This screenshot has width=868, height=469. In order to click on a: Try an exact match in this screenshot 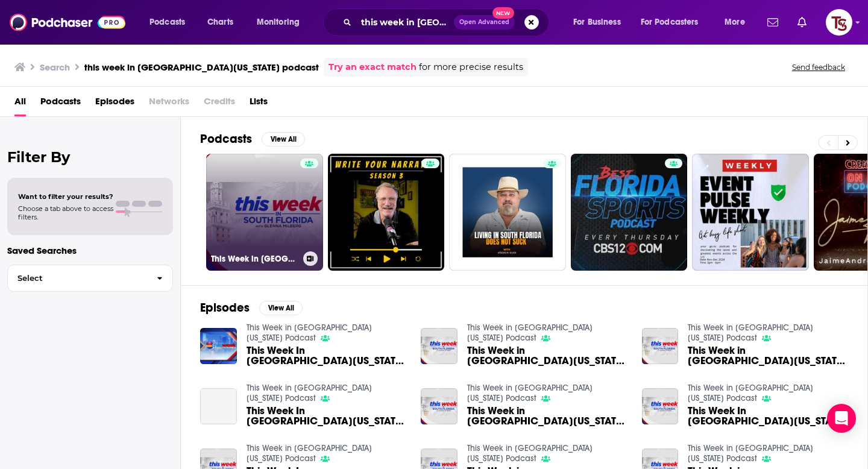, I will do `click(373, 67)`.